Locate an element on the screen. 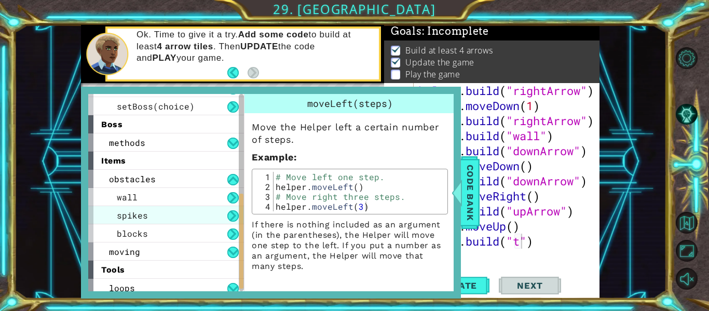  strong: 4 arrow tiles is located at coordinates (185, 46).